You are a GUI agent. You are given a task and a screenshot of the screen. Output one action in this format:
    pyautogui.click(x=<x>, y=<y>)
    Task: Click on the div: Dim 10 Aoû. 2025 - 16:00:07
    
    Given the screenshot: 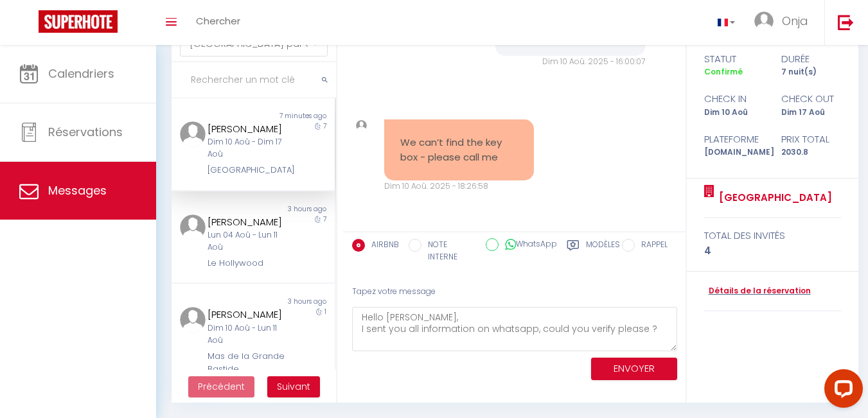 What is the action you would take?
    pyautogui.click(x=570, y=62)
    